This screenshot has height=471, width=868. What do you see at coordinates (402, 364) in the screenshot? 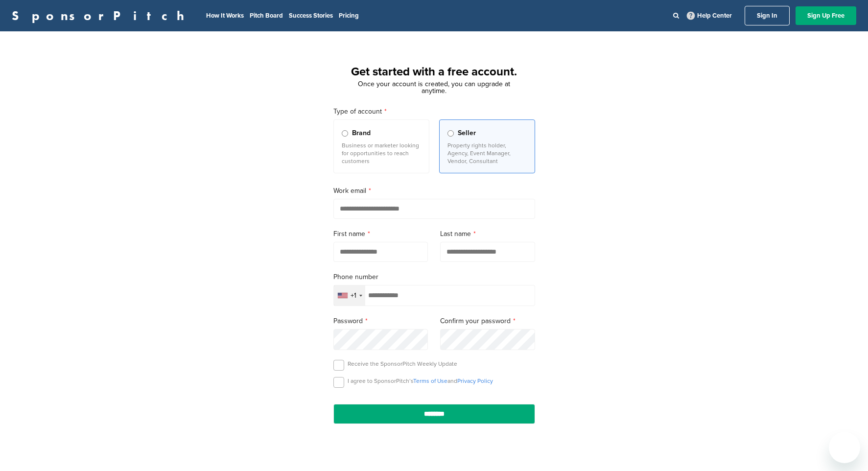
I see `p: Receive the SponsorPitch Weekly Update` at bounding box center [402, 364].